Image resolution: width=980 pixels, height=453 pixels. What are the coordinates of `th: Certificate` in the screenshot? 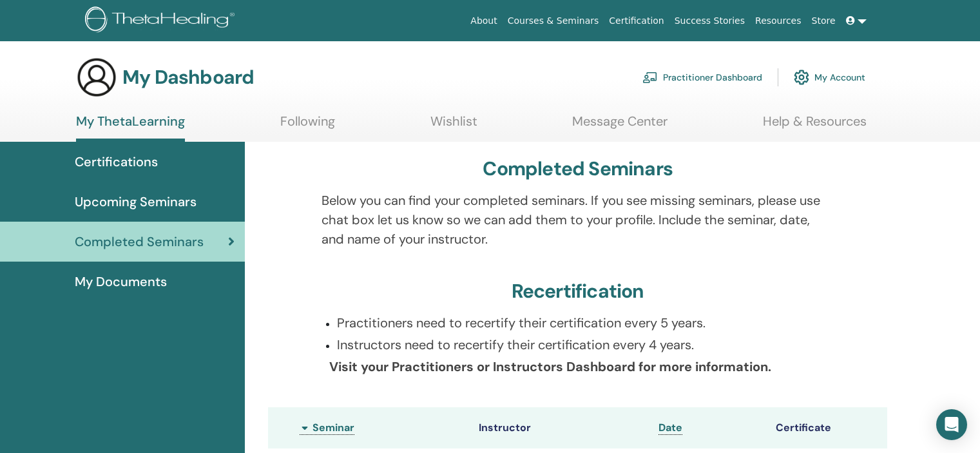 It's located at (828, 428).